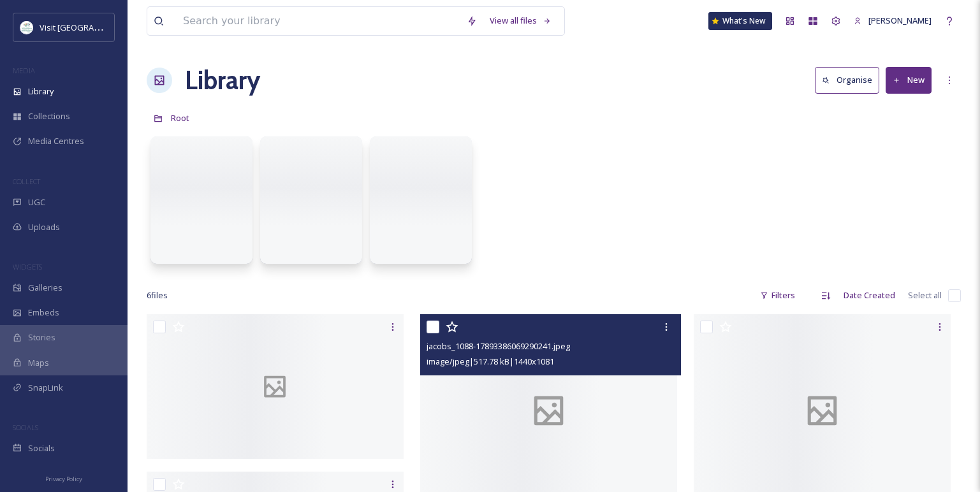  Describe the element at coordinates (43, 312) in the screenshot. I see `span: Embeds` at that location.